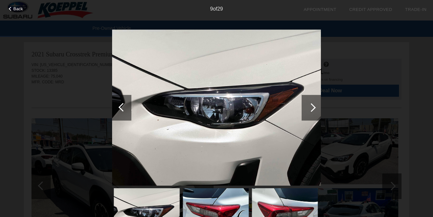 The width and height of the screenshot is (433, 217). I want to click on span: Back, so click(18, 9).